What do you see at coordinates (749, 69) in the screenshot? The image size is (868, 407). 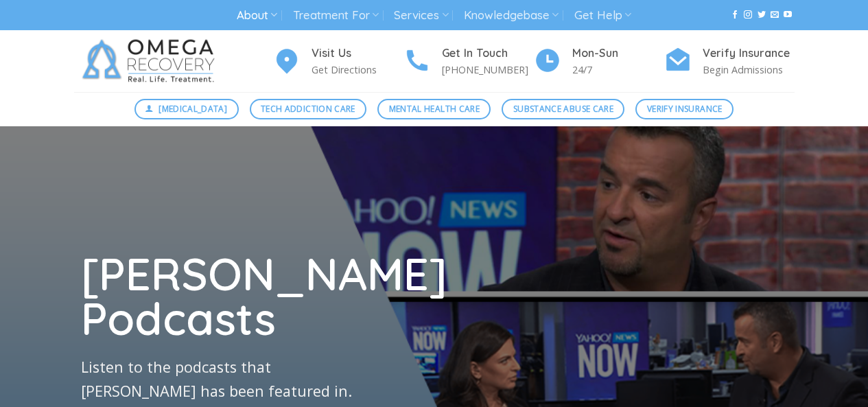 I see `p: Begin Admissions` at bounding box center [749, 69].